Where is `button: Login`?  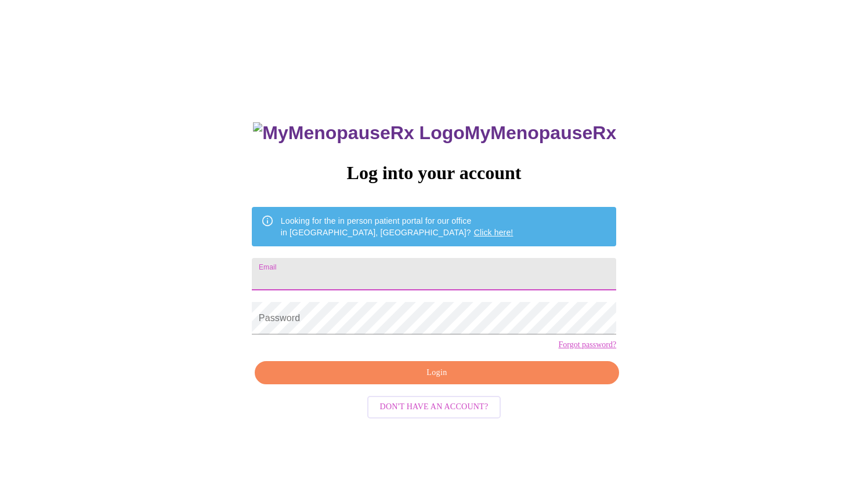 button: Login is located at coordinates (437, 373).